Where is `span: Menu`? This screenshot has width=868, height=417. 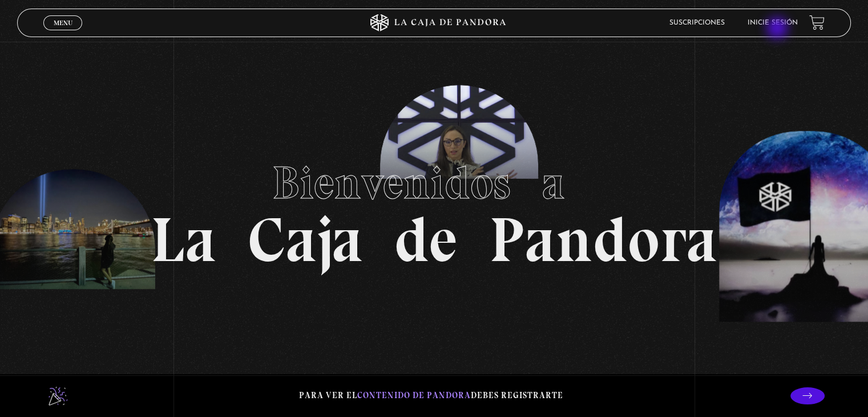 span: Menu is located at coordinates (63, 23).